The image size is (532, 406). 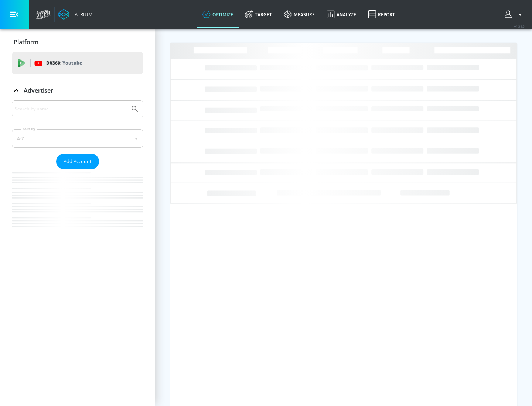 I want to click on a: Target, so click(x=258, y=14).